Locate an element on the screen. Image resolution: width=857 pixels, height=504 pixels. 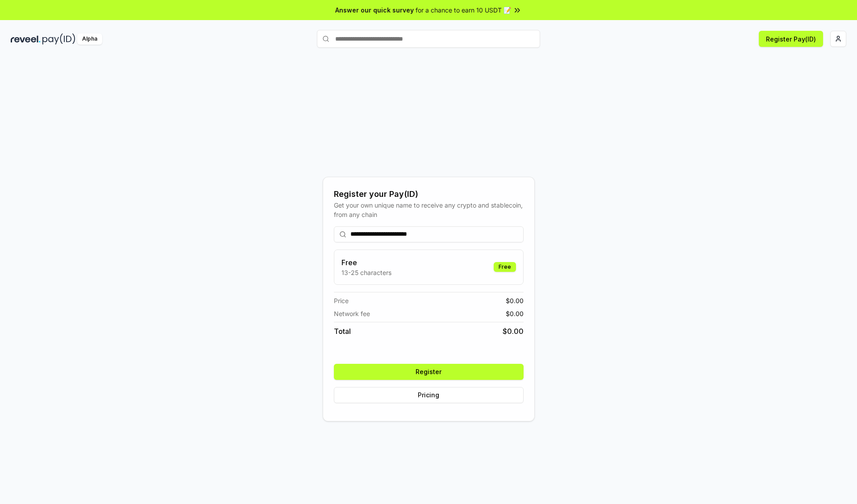
button: Register Pay(ID) is located at coordinates (791, 39).